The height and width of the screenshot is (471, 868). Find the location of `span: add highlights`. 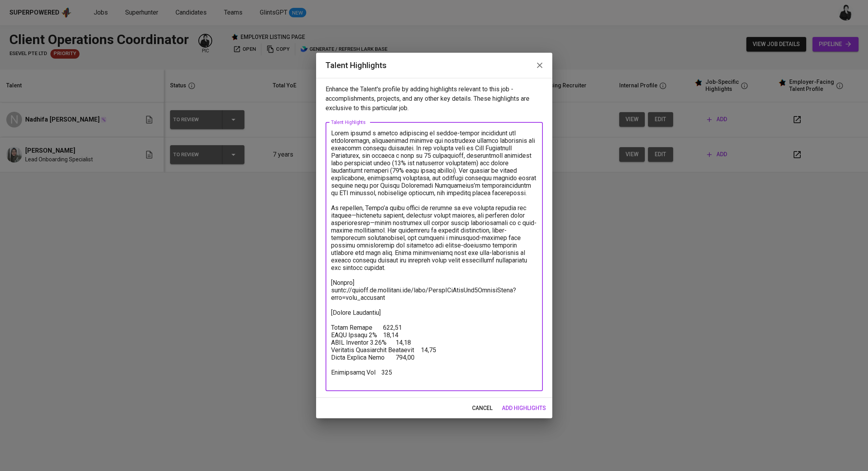

span: add highlights is located at coordinates (524, 408).